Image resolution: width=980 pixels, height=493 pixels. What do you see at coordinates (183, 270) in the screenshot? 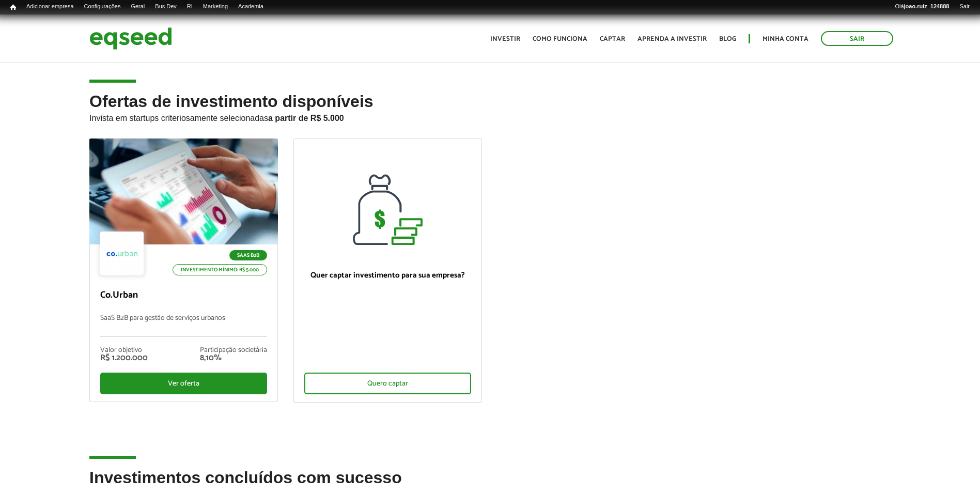
I see `a: SaaS B2B Investimento mínimo: R$ 5.000 Co.Urban SaaS B2B para gestão de serviços urbanos Valor ob...` at bounding box center [183, 270].